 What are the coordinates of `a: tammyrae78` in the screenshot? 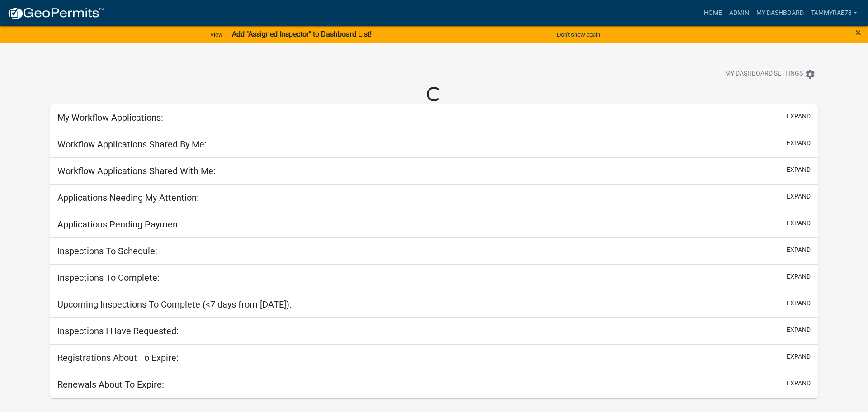 It's located at (834, 13).